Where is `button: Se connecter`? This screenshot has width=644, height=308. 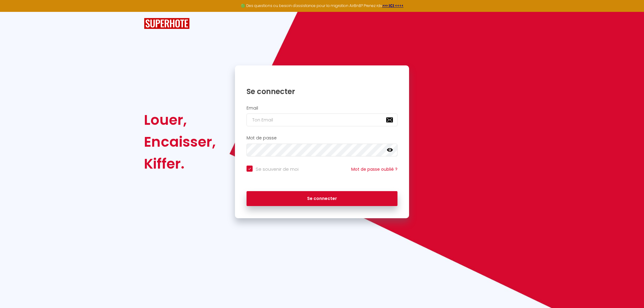 button: Se connecter is located at coordinates (322, 199).